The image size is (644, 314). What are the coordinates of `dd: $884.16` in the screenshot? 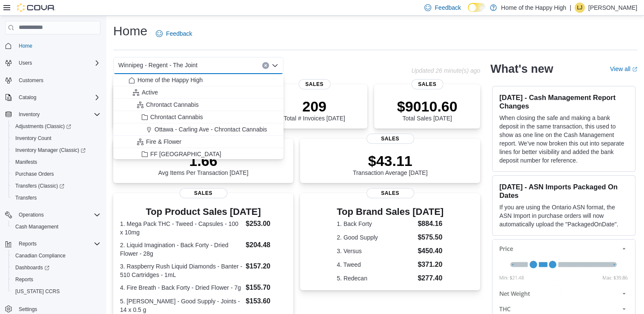 It's located at (430, 224).